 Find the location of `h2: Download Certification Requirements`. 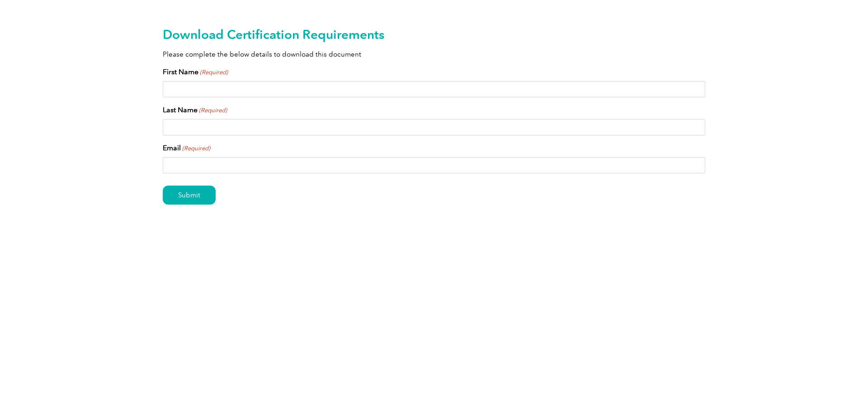

h2: Download Certification Requirements is located at coordinates (434, 35).